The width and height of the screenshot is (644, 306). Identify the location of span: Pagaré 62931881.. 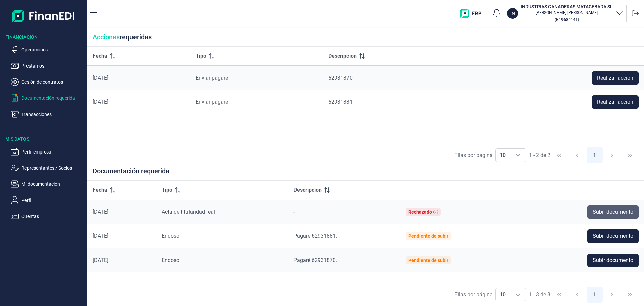
(315, 236).